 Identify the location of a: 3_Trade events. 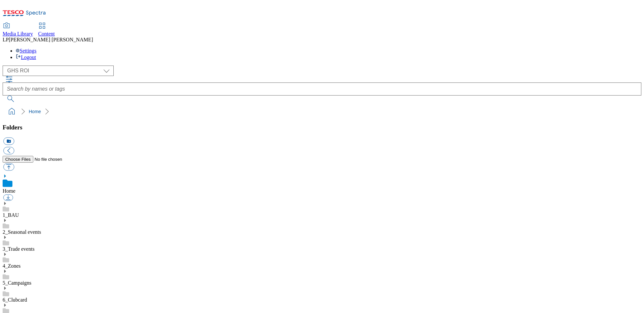
(18, 249).